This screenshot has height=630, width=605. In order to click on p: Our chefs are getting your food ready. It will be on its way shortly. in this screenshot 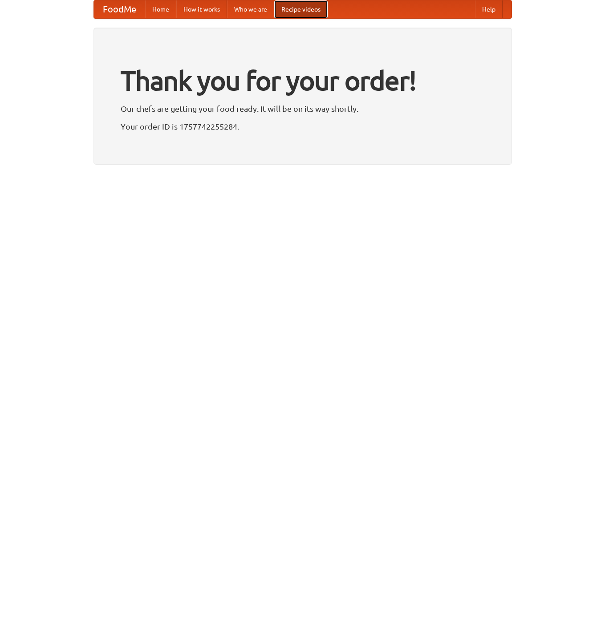, I will do `click(303, 109)`.